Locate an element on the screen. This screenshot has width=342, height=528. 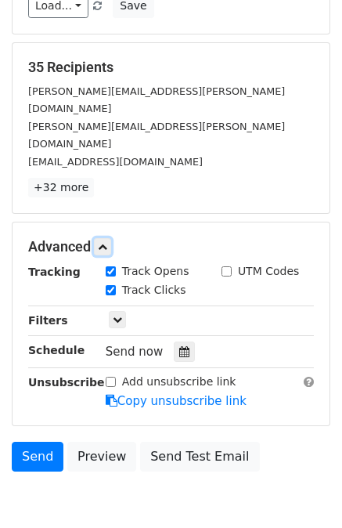
a: Copy unsubscribe link is located at coordinates (176, 401).